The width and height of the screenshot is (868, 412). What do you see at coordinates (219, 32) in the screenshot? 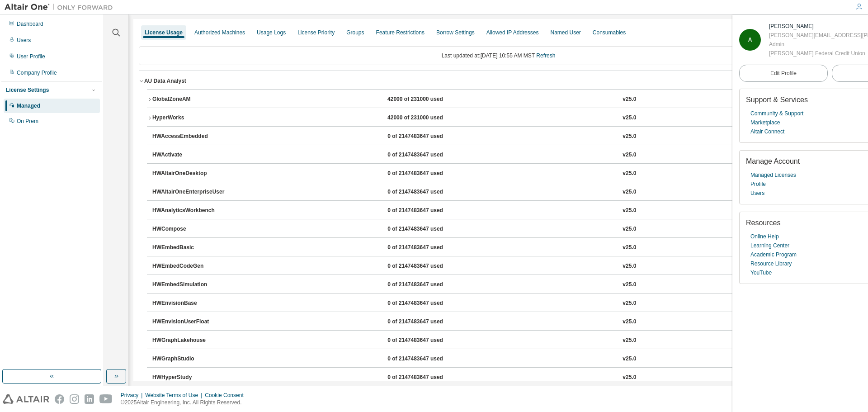
I see `div: Authorized Machines` at bounding box center [219, 32].